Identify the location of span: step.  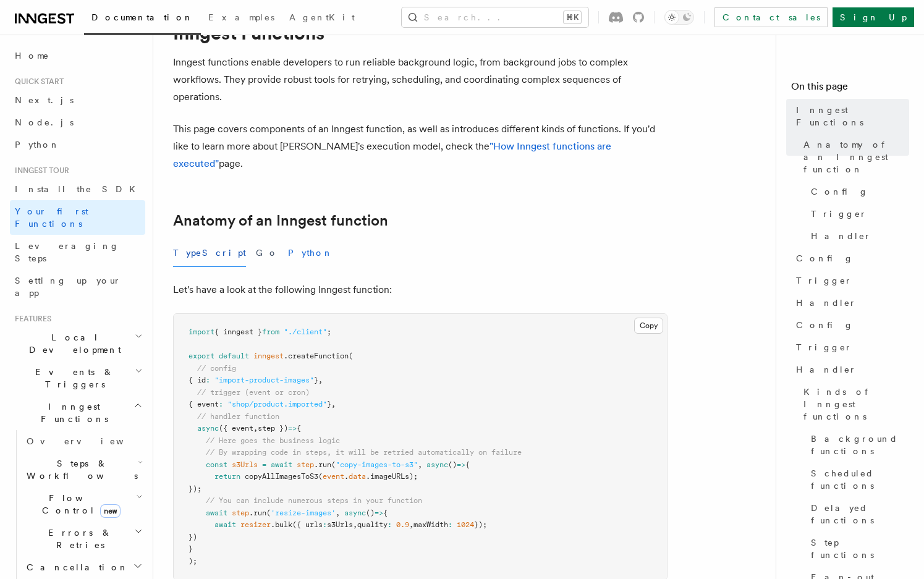
(240, 513).